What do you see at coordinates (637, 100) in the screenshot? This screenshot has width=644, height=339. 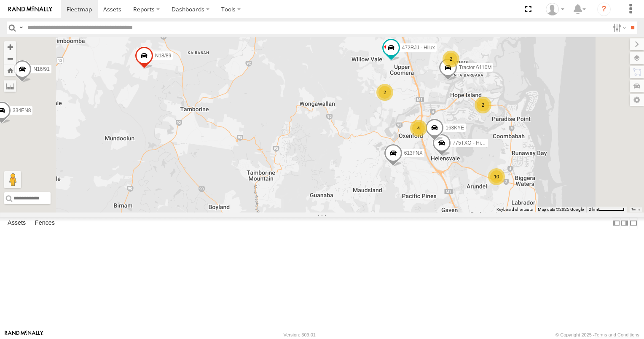 I see `label: Map Settings` at bounding box center [637, 100].